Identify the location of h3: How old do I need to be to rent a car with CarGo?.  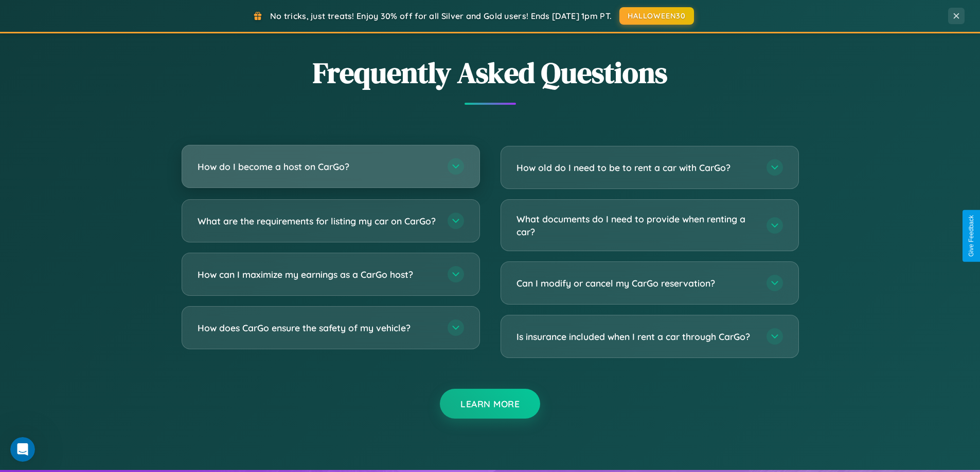
(636, 168).